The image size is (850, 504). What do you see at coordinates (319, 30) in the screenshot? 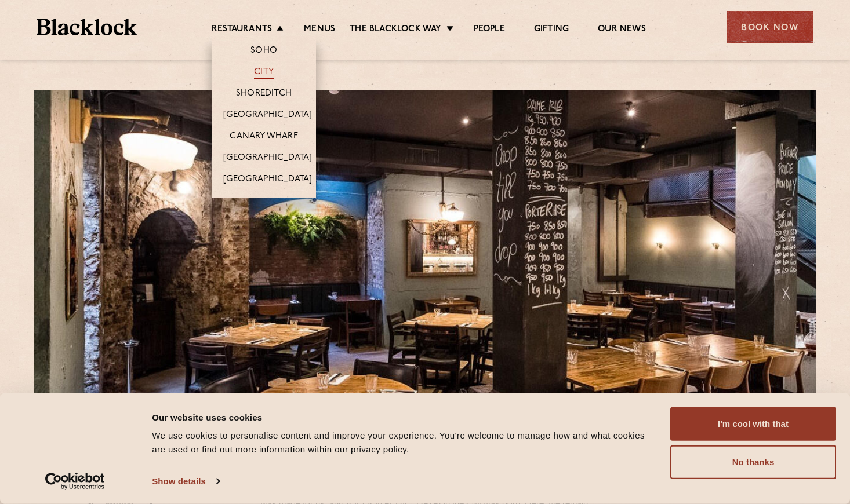
I see `a: Menus` at bounding box center [319, 30].